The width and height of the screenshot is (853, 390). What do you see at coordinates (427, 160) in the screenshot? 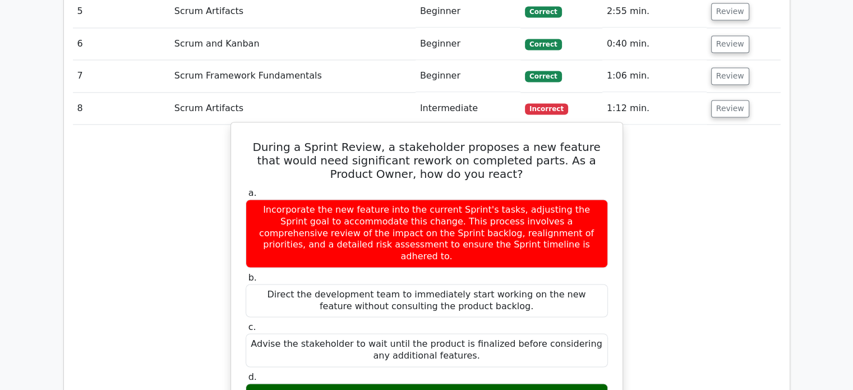
I see `h5: During a Sprint Review, a stakeholder proposes a new feature that would need significant rework o...` at bounding box center [427, 160].